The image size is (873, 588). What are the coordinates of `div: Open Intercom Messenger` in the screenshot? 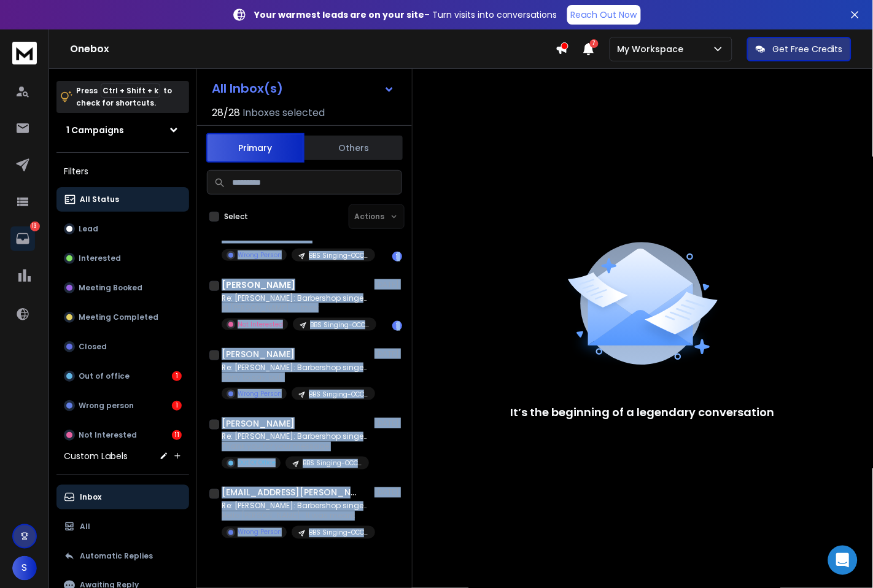 It's located at (843, 561).